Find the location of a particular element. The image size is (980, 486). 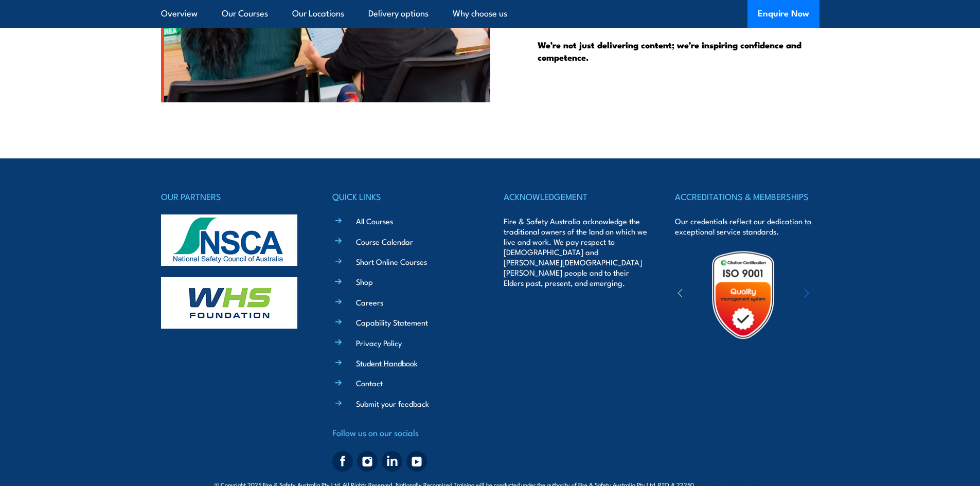

img: Untitled design (19) is located at coordinates (743, 295).